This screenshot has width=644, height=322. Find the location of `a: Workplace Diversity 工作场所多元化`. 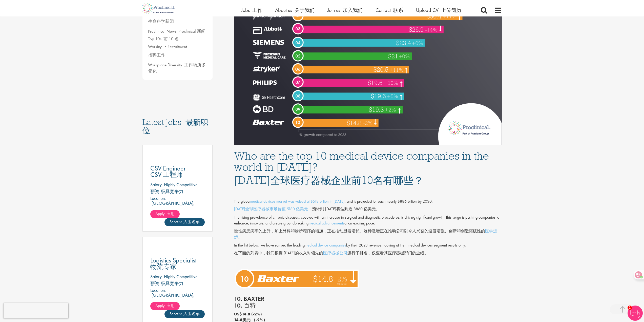

a: Workplace Diversity 工作场所多元化 is located at coordinates (177, 68).